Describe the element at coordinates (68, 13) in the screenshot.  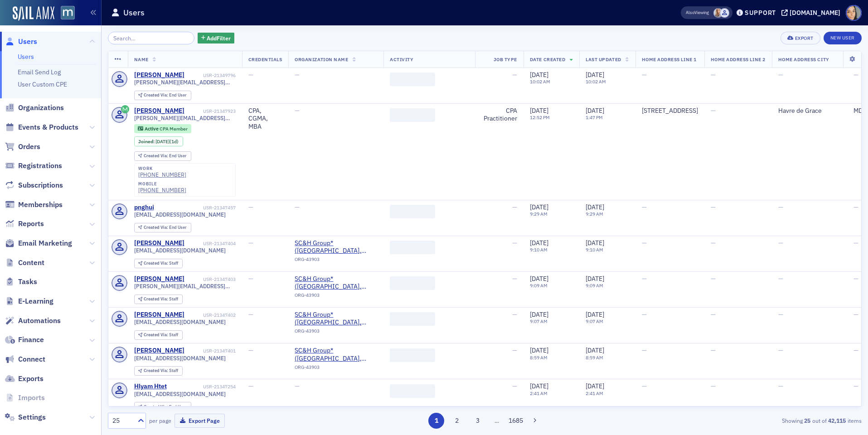
I see `img: SailAMX` at that location.